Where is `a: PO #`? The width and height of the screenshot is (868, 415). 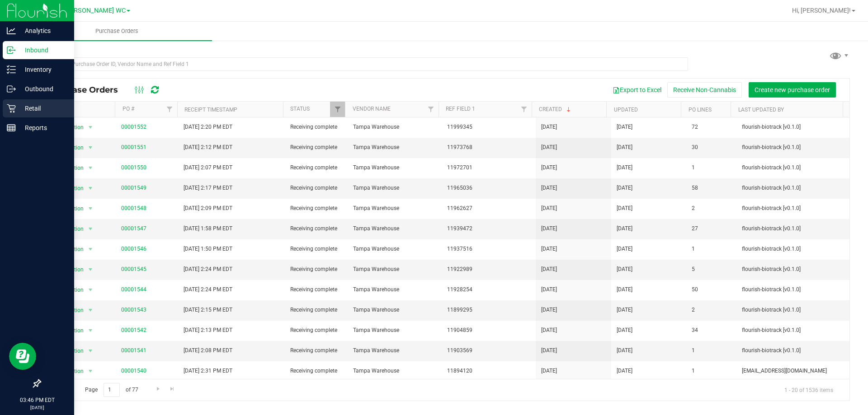
a: PO # is located at coordinates (128, 109).